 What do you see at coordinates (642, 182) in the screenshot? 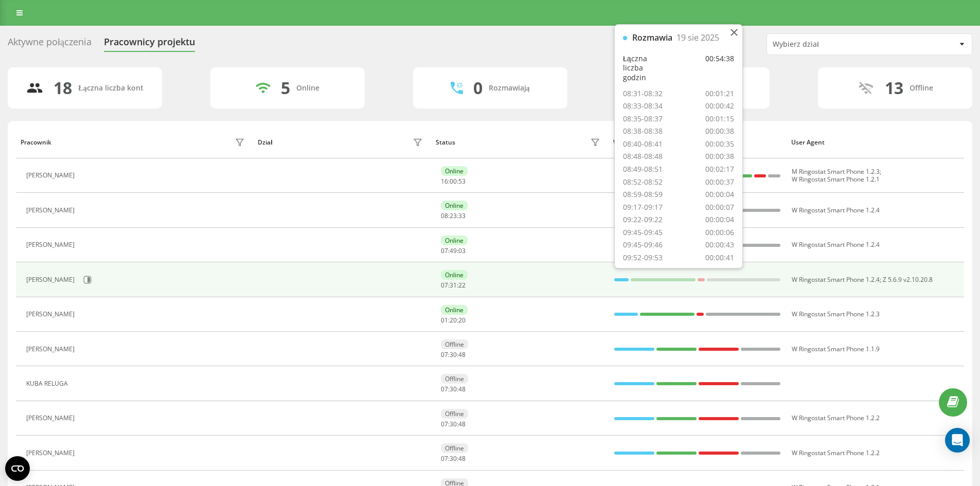
I see `div: 08:52-08:52` at bounding box center [642, 182].